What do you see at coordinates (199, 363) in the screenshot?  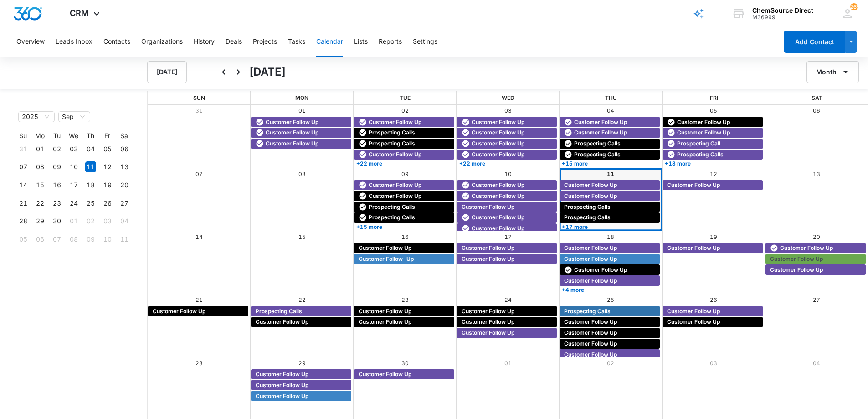 I see `a: 28` at bounding box center [199, 363].